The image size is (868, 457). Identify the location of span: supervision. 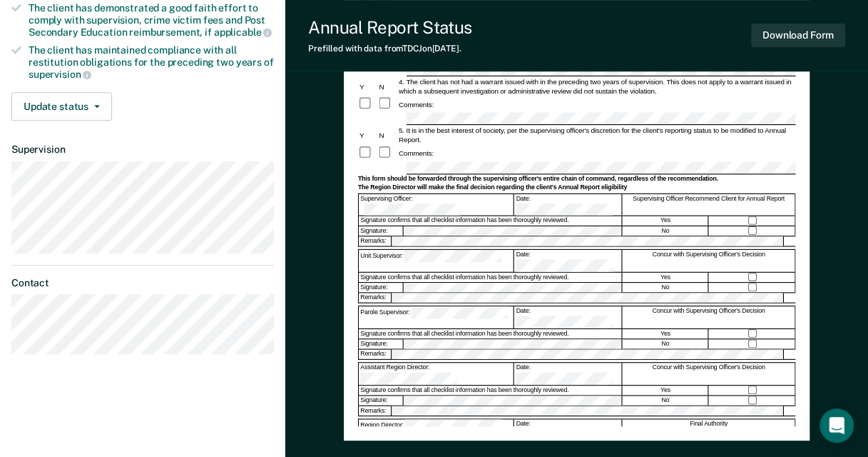
(60, 74).